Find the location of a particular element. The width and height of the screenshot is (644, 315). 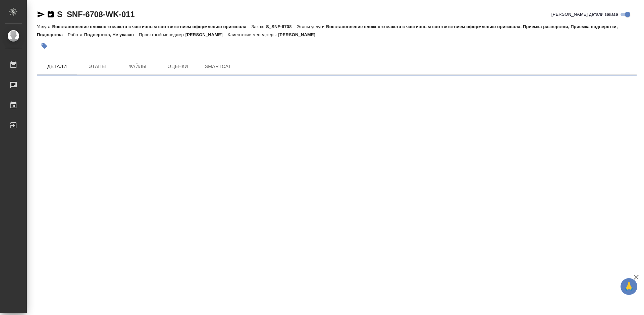

p: Работа is located at coordinates (76, 35).